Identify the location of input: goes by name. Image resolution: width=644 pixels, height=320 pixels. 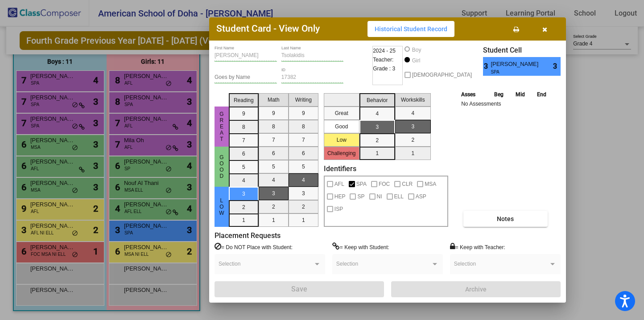
(246, 78).